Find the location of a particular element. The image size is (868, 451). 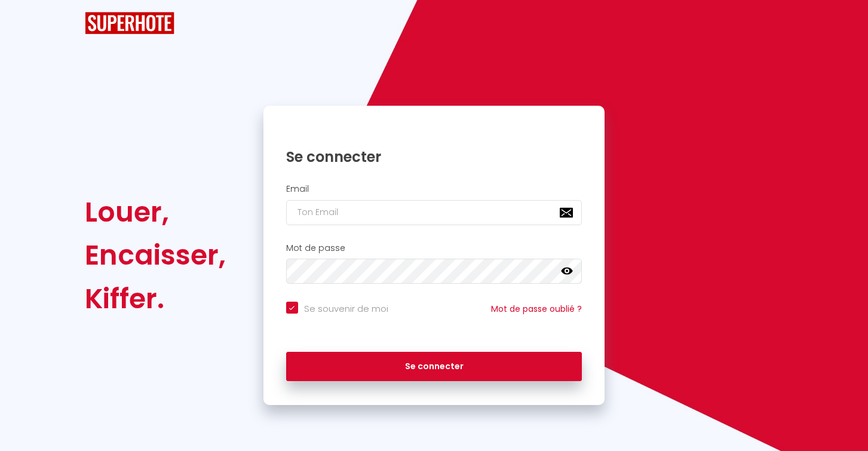

button: Se connecter is located at coordinates (434, 367).